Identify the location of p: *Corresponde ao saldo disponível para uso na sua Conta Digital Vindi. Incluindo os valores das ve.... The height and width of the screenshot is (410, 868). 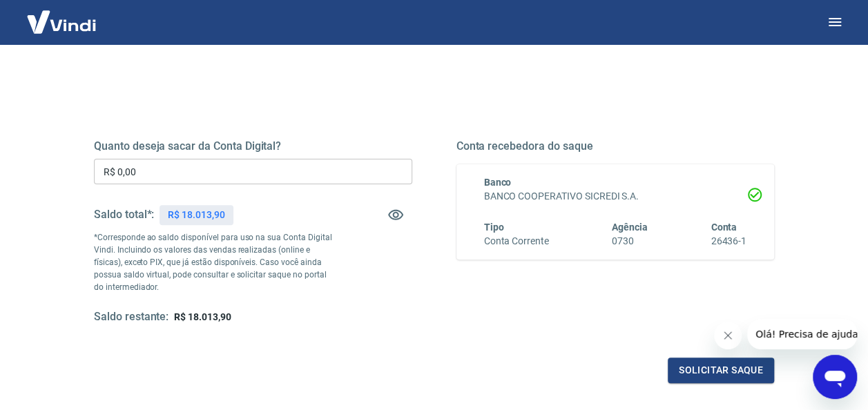
(212, 262).